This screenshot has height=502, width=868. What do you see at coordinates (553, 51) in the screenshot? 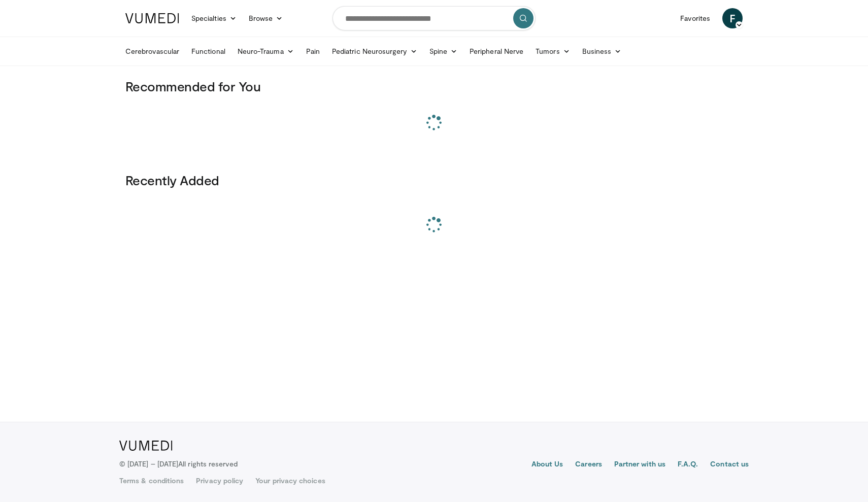
I see `a: Tumors` at bounding box center [553, 51].